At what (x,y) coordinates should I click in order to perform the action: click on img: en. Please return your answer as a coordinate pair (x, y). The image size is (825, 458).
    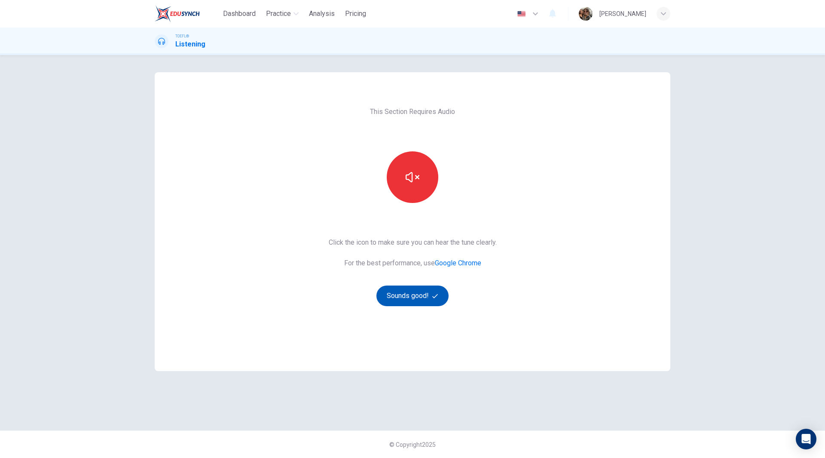
    Looking at the image, I should click on (521, 14).